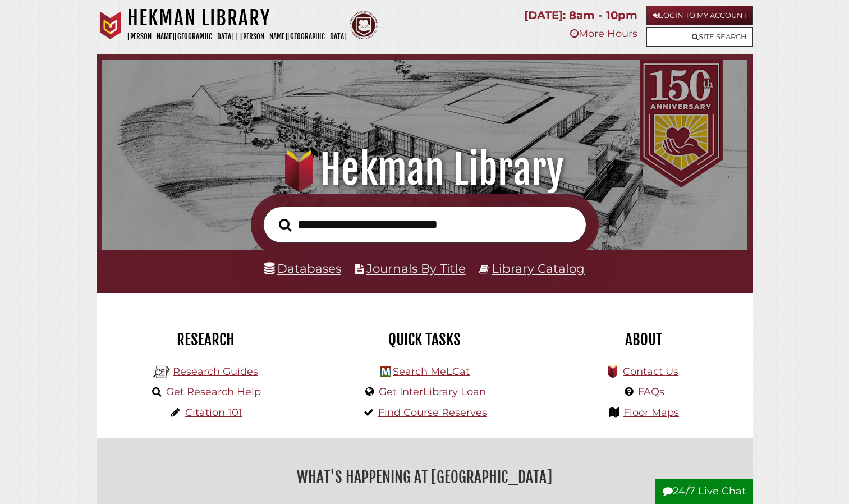  What do you see at coordinates (644, 340) in the screenshot?
I see `h2: About` at bounding box center [644, 340].